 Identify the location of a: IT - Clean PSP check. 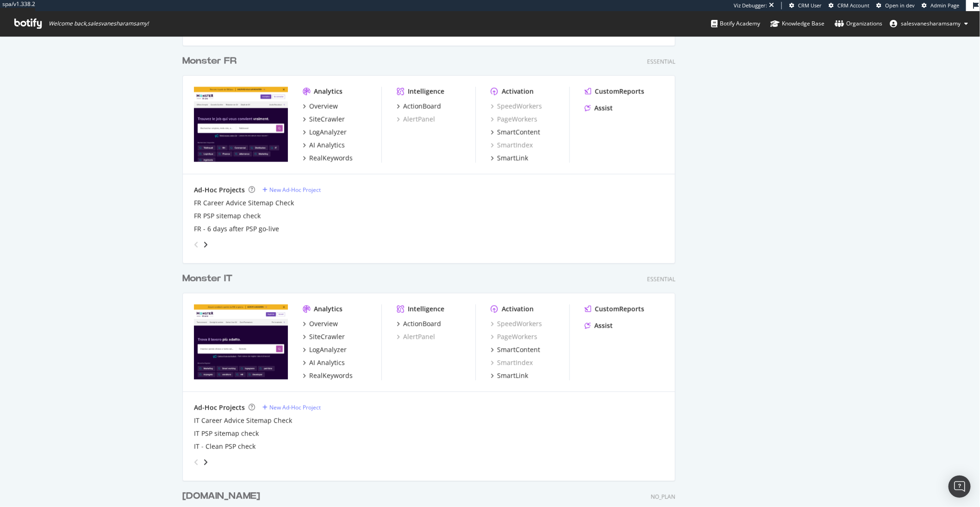
(224, 446).